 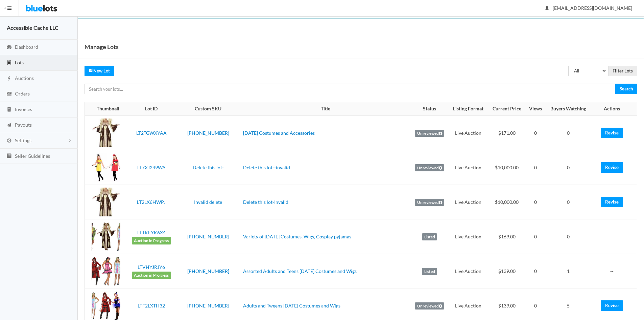 I want to click on a: createNew Lot, so click(x=100, y=71).